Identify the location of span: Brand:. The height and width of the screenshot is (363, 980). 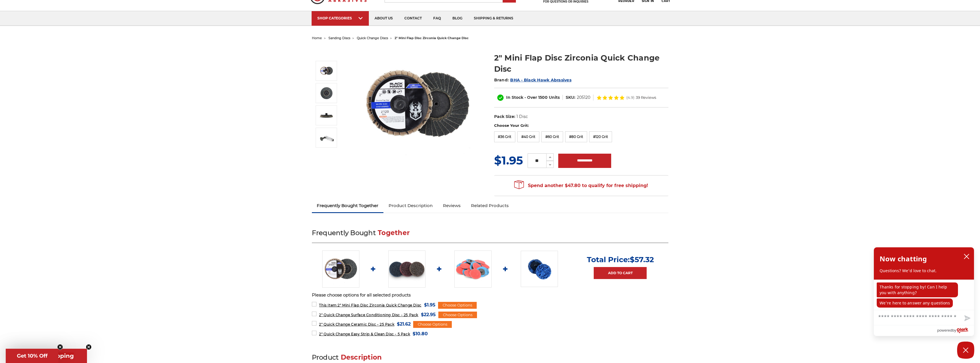
(502, 80).